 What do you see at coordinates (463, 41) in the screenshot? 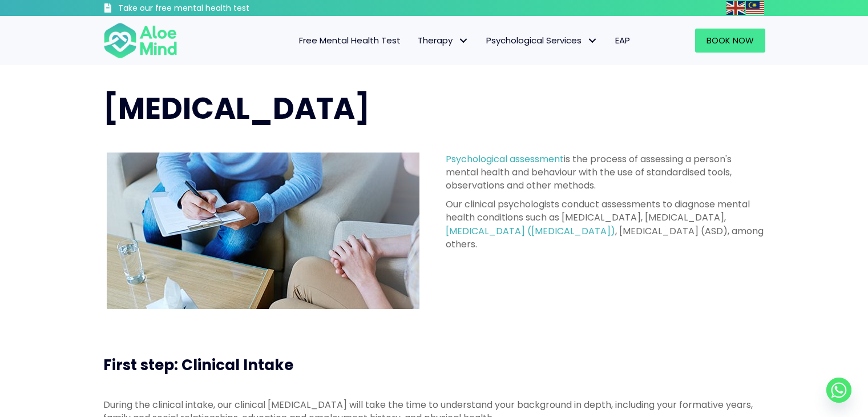
I see `span: Therapy: submenu` at bounding box center [463, 41].